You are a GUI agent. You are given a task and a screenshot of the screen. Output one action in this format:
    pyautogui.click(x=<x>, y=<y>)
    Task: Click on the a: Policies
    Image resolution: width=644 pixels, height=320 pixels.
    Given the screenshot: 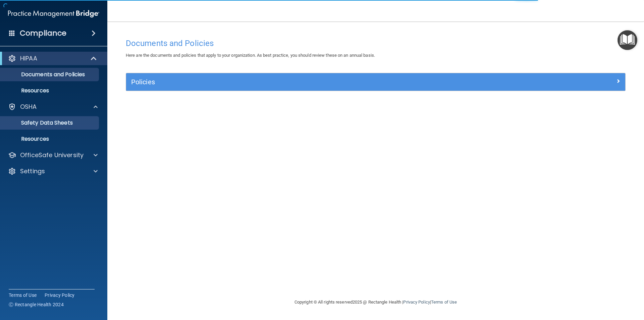 What is the action you would take?
    pyautogui.click(x=376, y=82)
    